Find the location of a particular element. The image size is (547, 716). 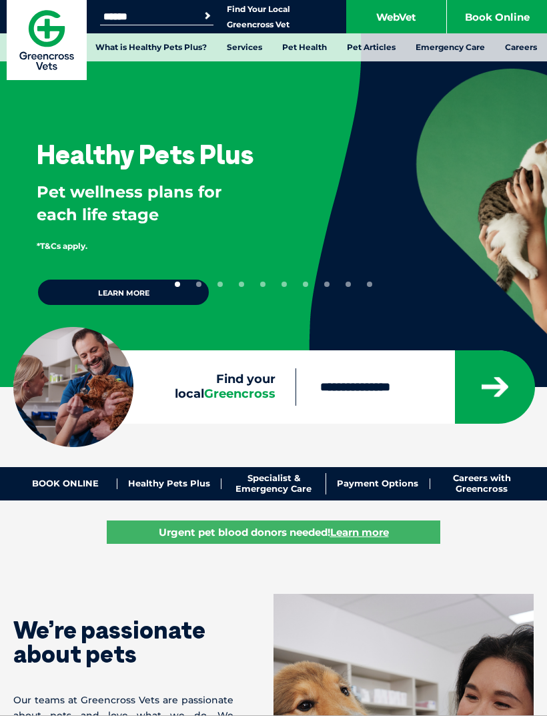

button: 3 of 10 is located at coordinates (220, 284).